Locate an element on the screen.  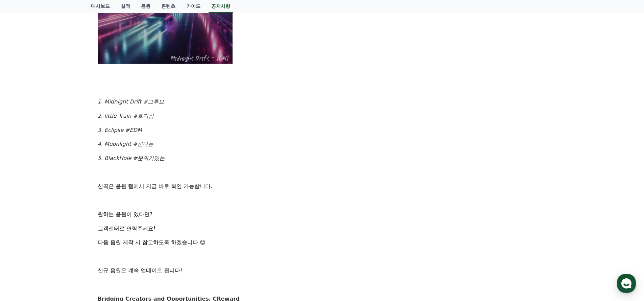
span: 설정 is located at coordinates (109, 227).